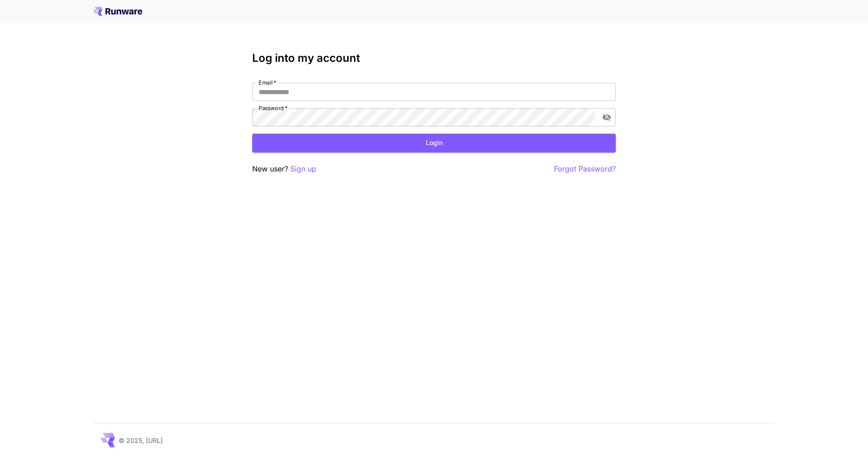  What do you see at coordinates (606, 117) in the screenshot?
I see `button: toggle password visibility` at bounding box center [606, 117].